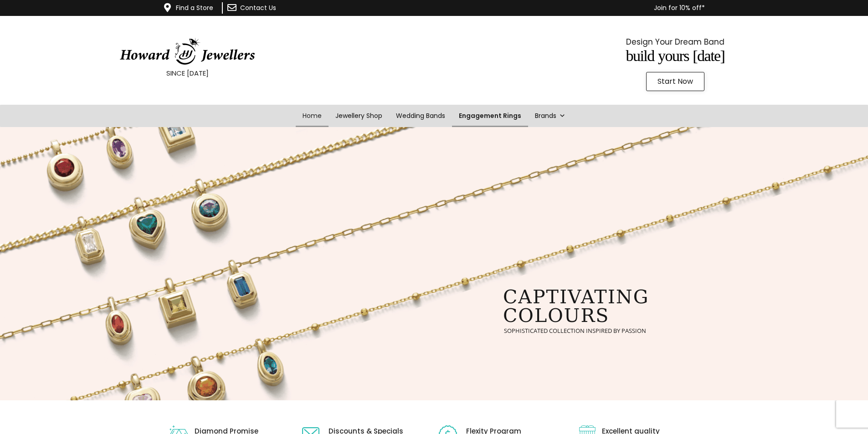 The image size is (868, 434). What do you see at coordinates (517, 8) in the screenshot?
I see `p: Join for 10% off*` at bounding box center [517, 8].